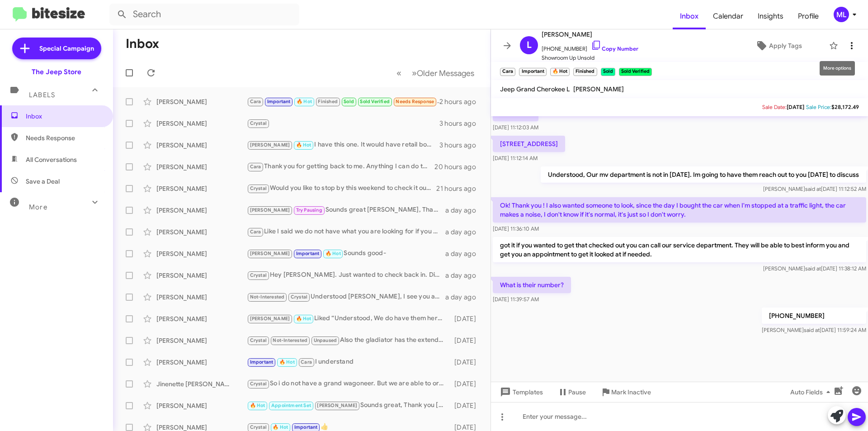 Image resolution: width=868 pixels, height=431 pixels. I want to click on span: Finished, so click(328, 101).